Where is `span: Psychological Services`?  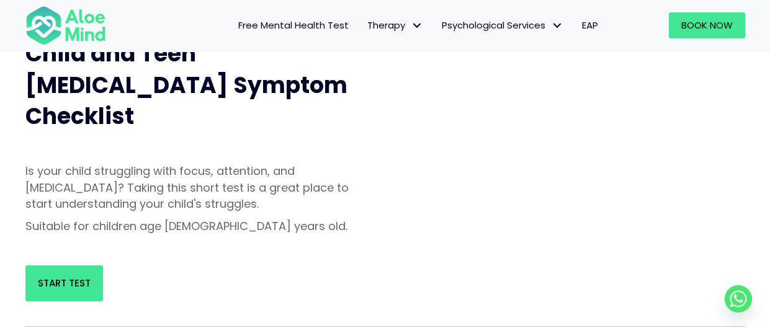 span: Psychological Services is located at coordinates (503, 25).